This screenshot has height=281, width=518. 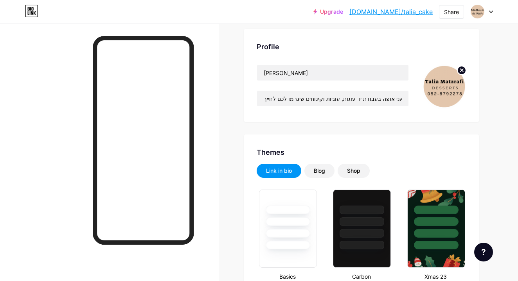 I want to click on input: Bio, so click(x=333, y=99).